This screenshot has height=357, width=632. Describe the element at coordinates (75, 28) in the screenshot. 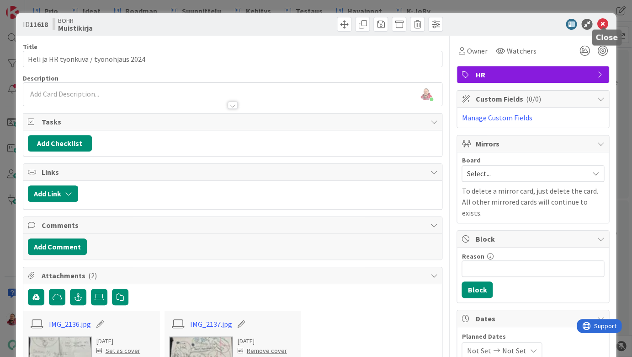

I see `b: Muistikirja` at that location.